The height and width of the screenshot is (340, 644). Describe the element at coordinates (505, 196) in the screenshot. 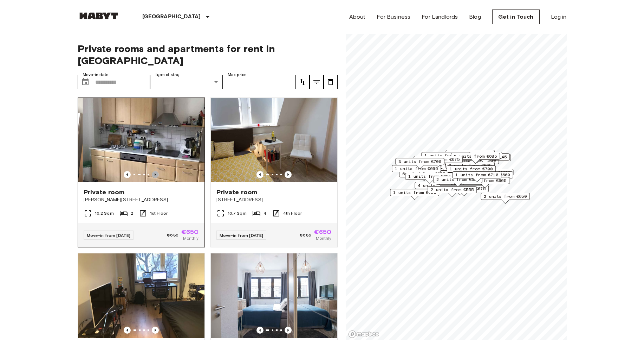

I see `span: 2 units from €650` at that location.